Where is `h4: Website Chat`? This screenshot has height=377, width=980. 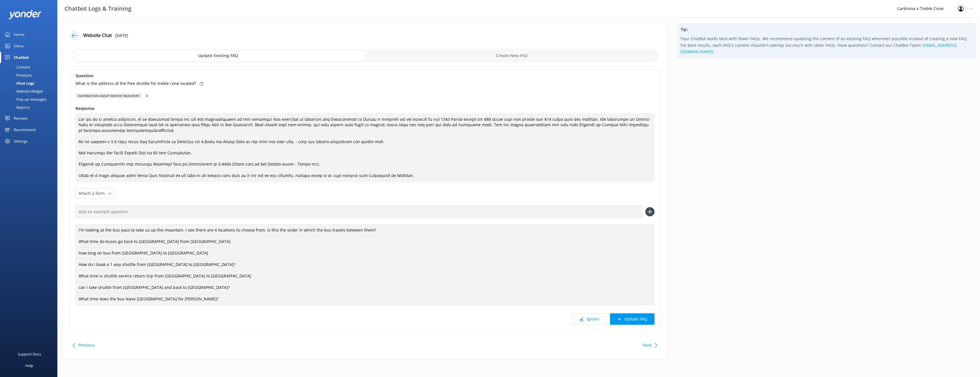 h4: Website Chat is located at coordinates (98, 36).